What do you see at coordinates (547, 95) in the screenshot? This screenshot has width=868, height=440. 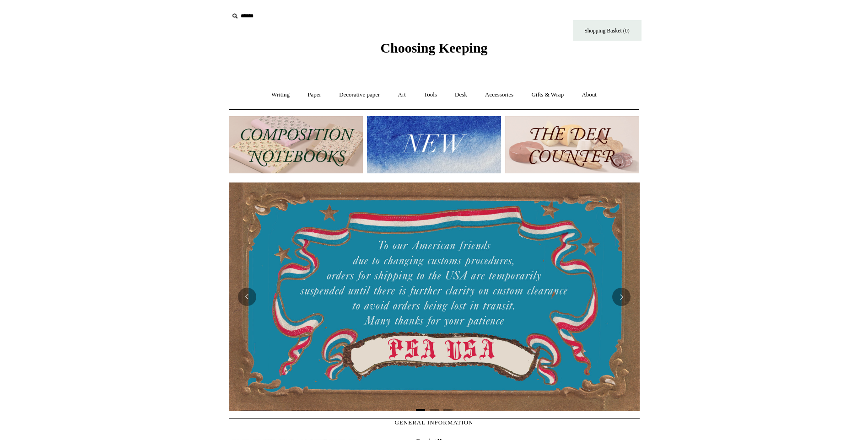 I see `a: Gifts & Wrap` at bounding box center [547, 95].